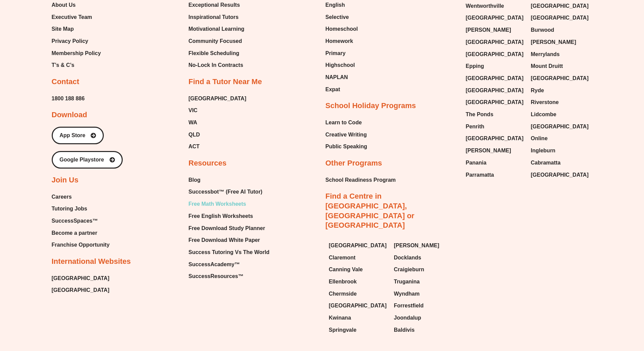  What do you see at coordinates (70, 209) in the screenshot?
I see `span: Tutoring Jobs` at bounding box center [70, 209].